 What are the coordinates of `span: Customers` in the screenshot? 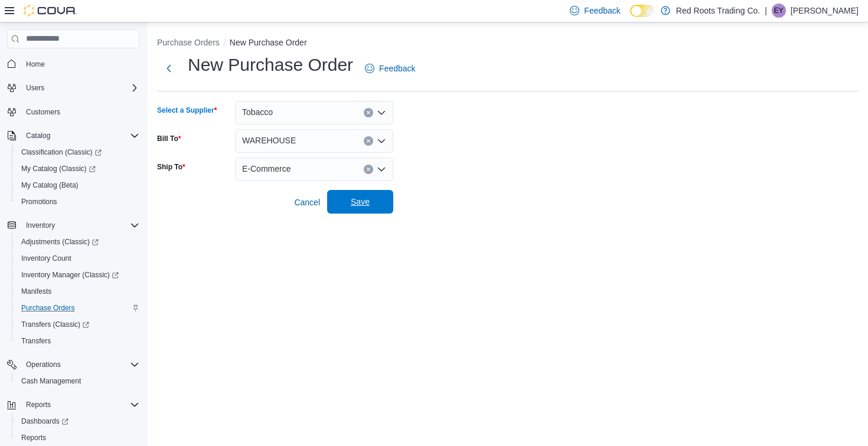 It's located at (43, 112).